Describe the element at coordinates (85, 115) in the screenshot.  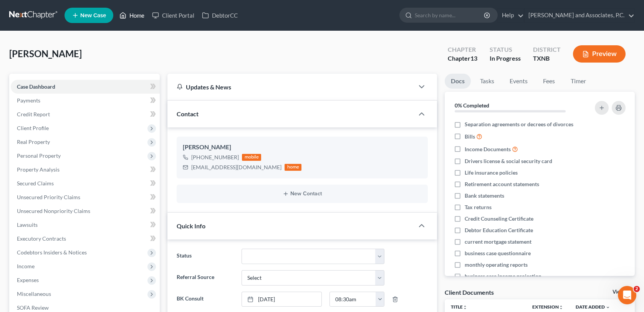
I see `a: Credit Report` at that location.